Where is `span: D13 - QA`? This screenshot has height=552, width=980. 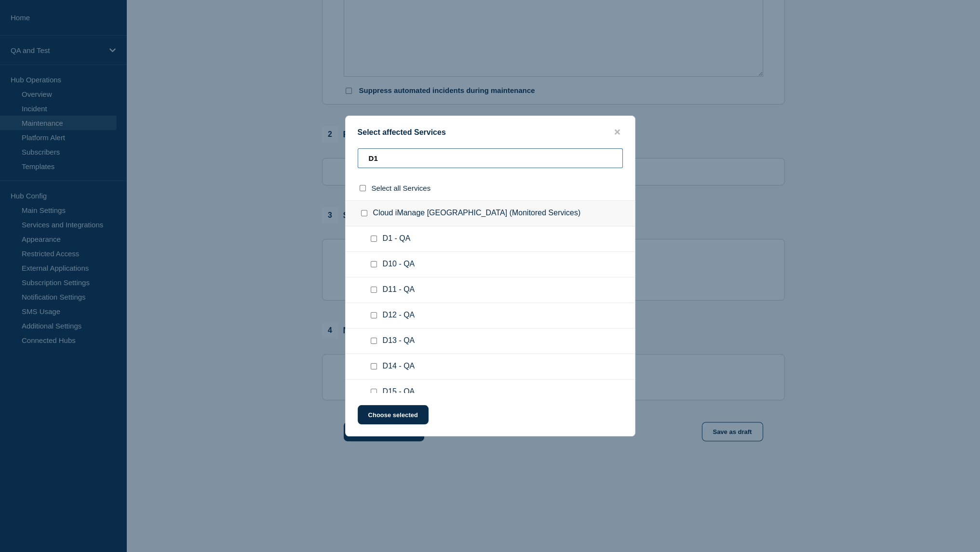 span: D13 - QA is located at coordinates (398, 341).